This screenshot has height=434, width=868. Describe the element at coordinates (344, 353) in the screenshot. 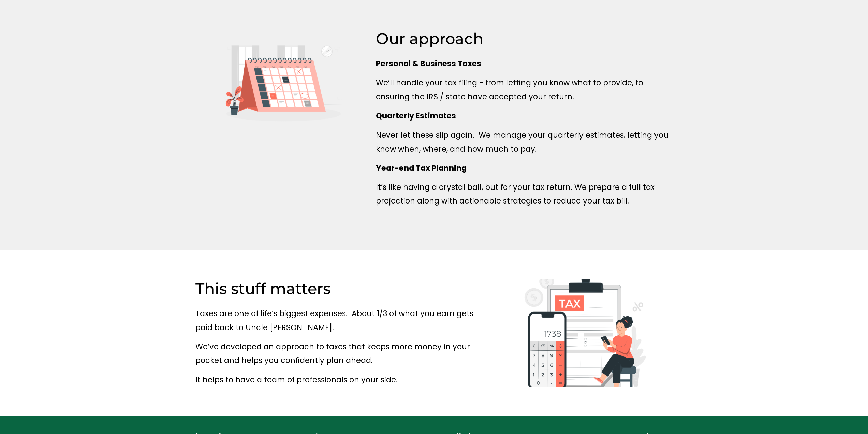

I see `p: We’ve developed an approach to taxes that keeps more money in your pocket and helps you confident...` at that location.